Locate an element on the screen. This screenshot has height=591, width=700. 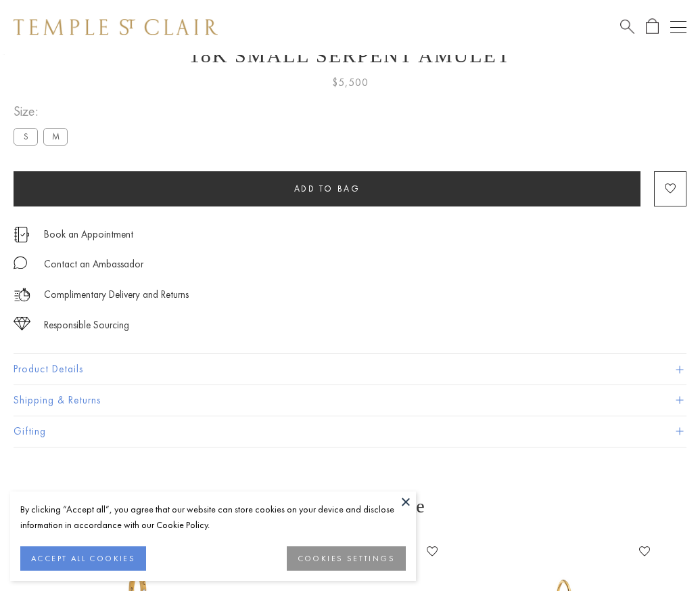
button: Add to bag is located at coordinates (327, 189).